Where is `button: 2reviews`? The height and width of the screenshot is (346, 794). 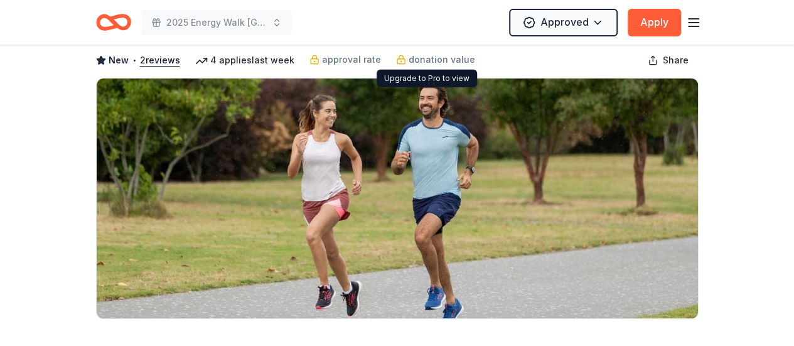 button: 2reviews is located at coordinates (160, 60).